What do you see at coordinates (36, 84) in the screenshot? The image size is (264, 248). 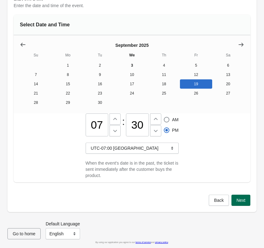 I see `button: Sunday September 14 2025` at bounding box center [36, 84].